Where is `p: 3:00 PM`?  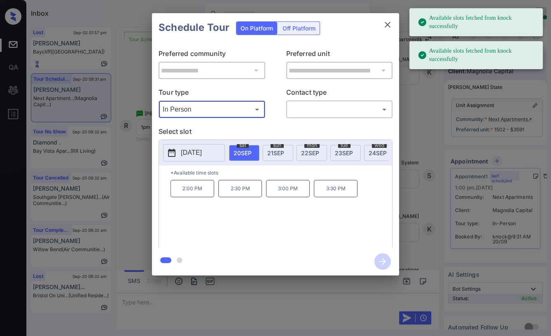
p: 3:00 PM is located at coordinates (288, 188).